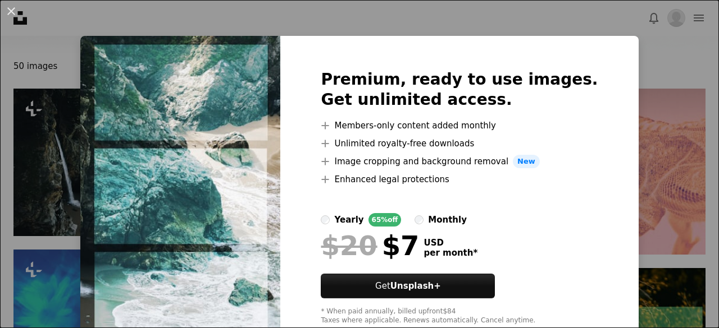  What do you see at coordinates (369, 246) in the screenshot?
I see `div: $7` at bounding box center [369, 246].